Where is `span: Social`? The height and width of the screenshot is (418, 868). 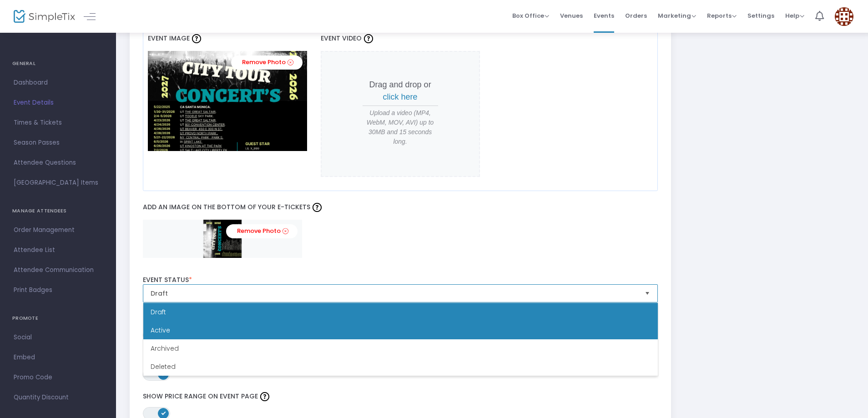 span: Social is located at coordinates (58, 338).